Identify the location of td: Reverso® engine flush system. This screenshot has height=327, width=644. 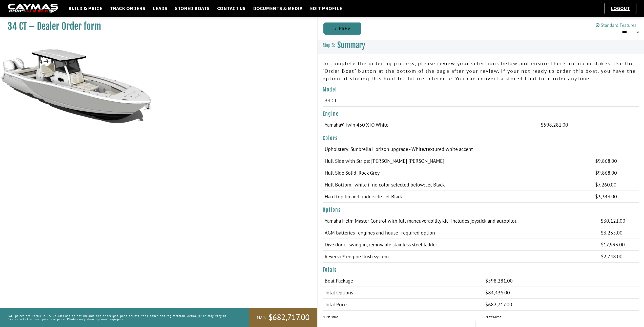
(461, 257).